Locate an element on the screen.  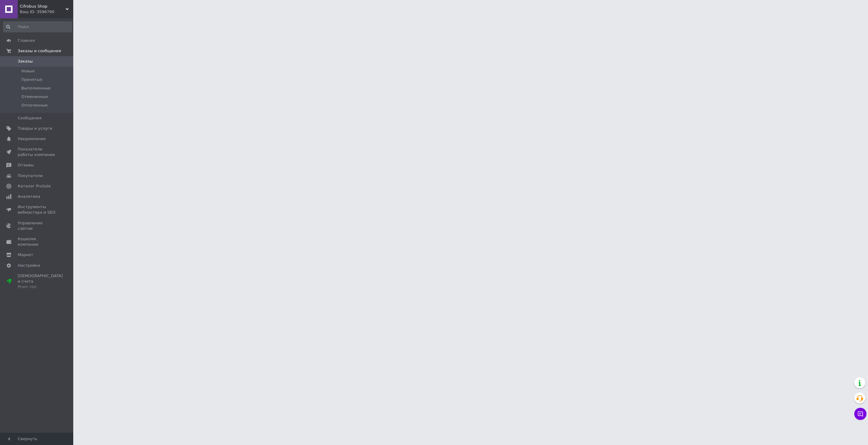
span: Покупатели is located at coordinates (30, 176).